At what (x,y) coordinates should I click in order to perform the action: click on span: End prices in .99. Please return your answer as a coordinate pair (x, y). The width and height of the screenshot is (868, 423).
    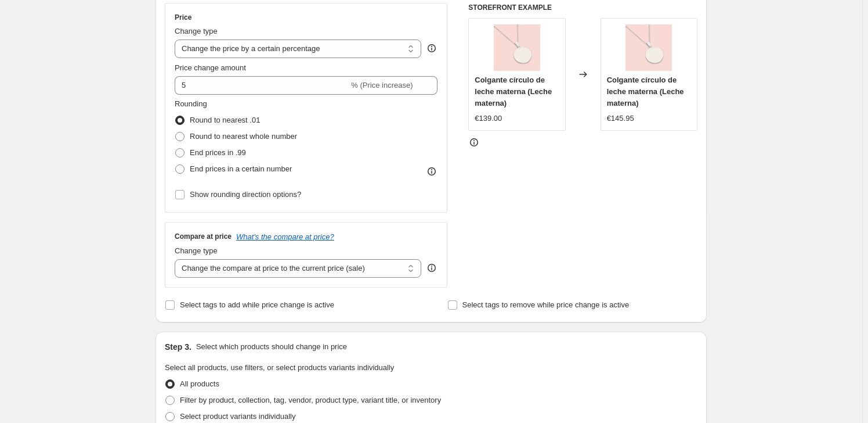
    Looking at the image, I should click on (217, 152).